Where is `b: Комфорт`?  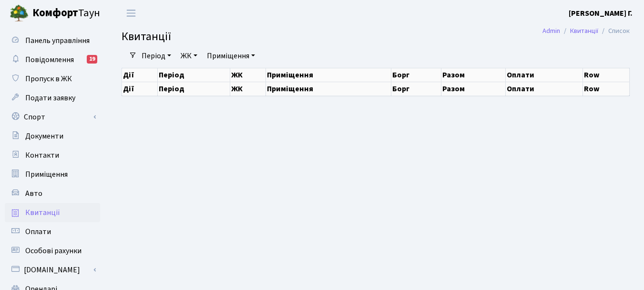
b: Комфорт is located at coordinates (55, 13).